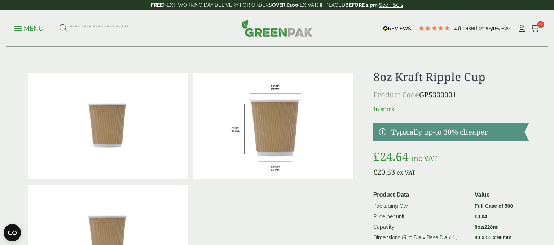 The image size is (554, 245). Describe the element at coordinates (541, 25) in the screenshot. I see `span: 0` at that location.